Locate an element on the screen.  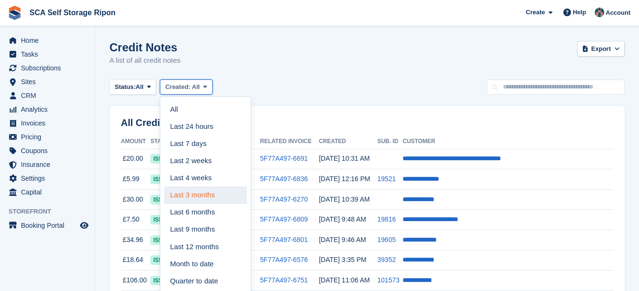
span: Invoices is located at coordinates (49, 123).